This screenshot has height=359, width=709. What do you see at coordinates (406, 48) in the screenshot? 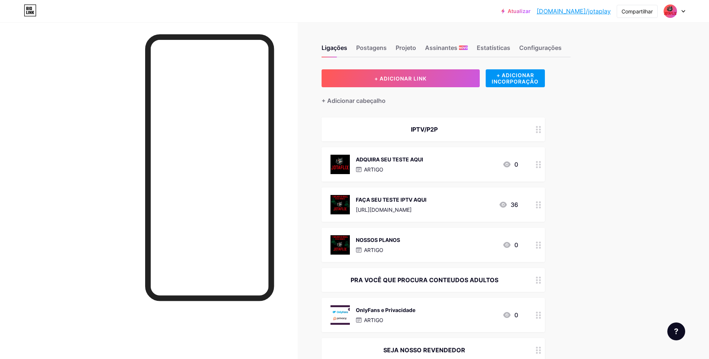
I see `font: Projeto` at bounding box center [406, 48].